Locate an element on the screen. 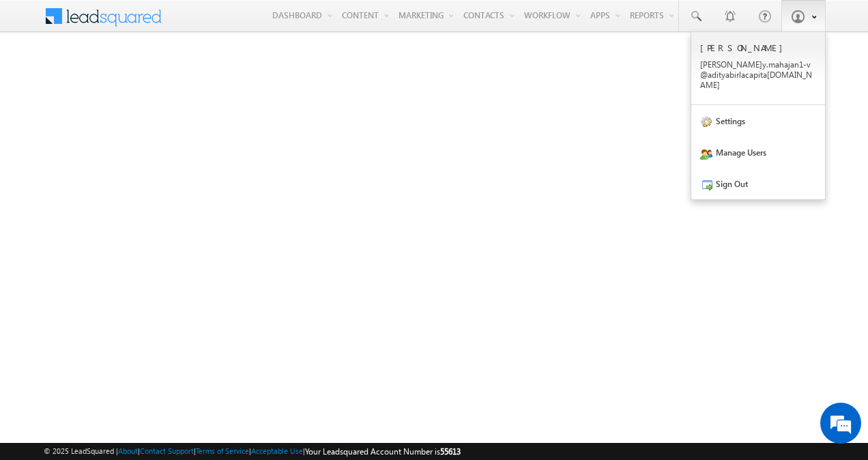 The width and height of the screenshot is (868, 460). a: Sign Out is located at coordinates (758, 184).